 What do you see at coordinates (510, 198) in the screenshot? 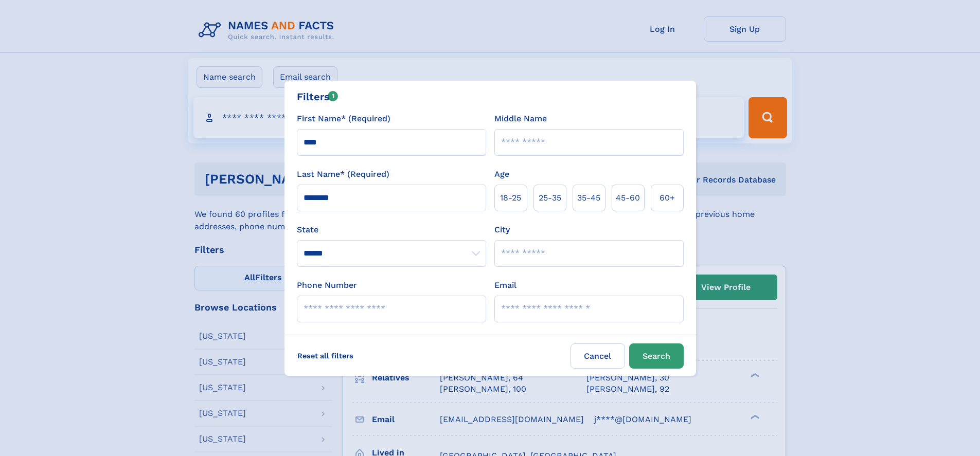
I see `span: 18‑25` at bounding box center [510, 198].